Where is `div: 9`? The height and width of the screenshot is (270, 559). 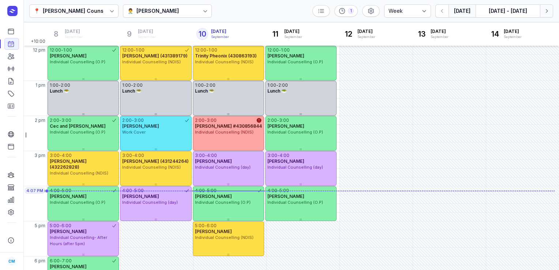 div: 9 is located at coordinates (129, 34).